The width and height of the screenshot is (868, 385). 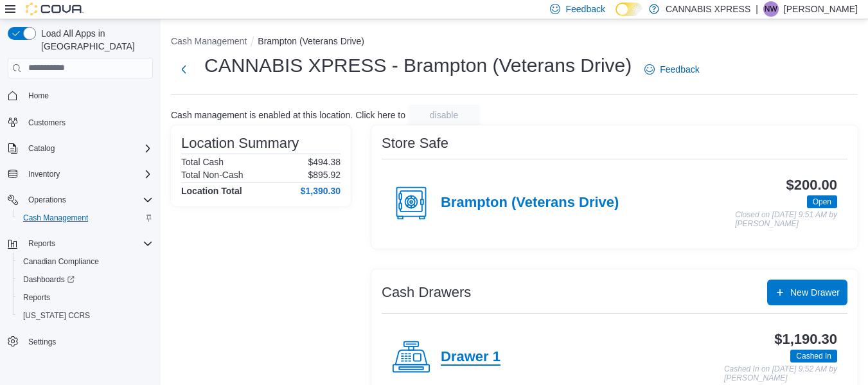 I want to click on a: Reports, so click(x=37, y=298).